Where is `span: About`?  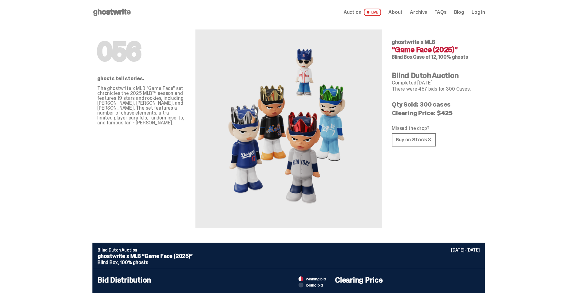 span: About is located at coordinates (396, 12).